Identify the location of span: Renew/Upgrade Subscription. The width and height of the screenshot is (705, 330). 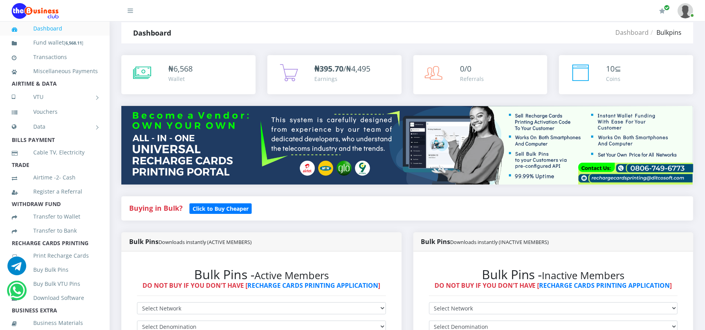
(667, 7).